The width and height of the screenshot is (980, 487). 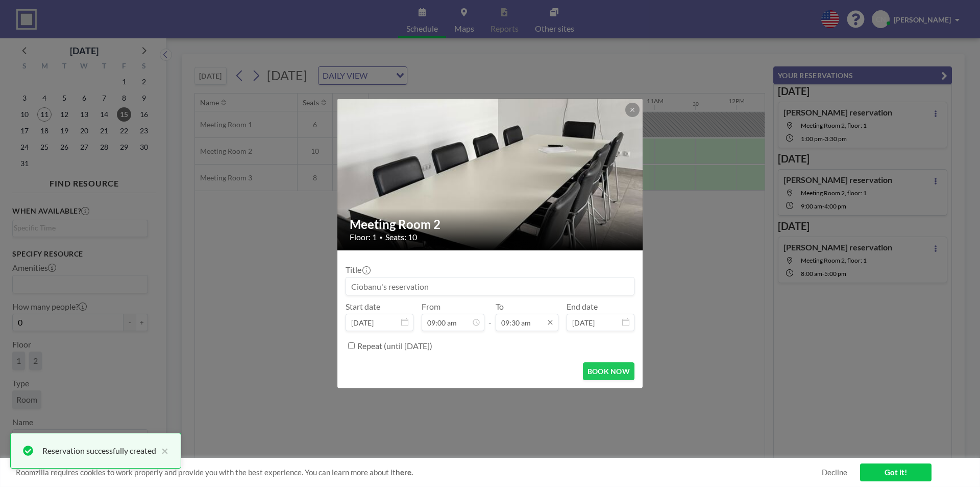 I want to click on button: close, so click(x=162, y=450).